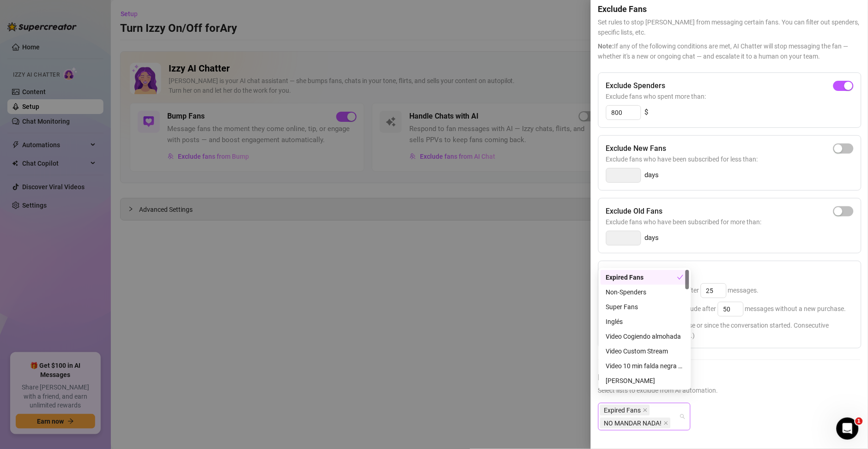  What do you see at coordinates (727, 309) in the screenshot?
I see `span: If they have spent before, exclude after messages without a new purchase.` at bounding box center [727, 309].